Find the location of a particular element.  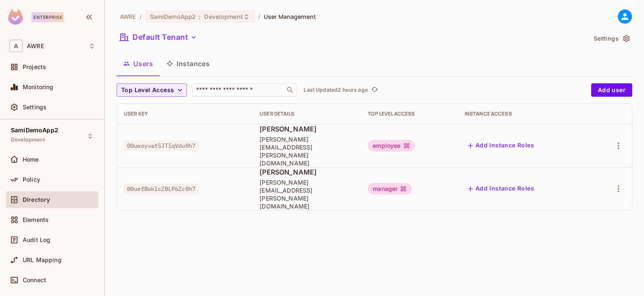

span: URL Mapping is located at coordinates (42, 260).